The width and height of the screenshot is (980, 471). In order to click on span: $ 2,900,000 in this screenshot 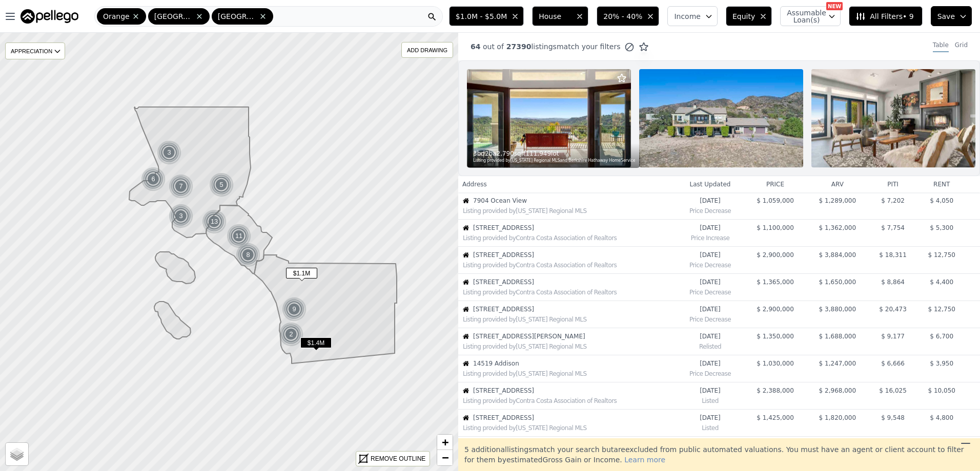, I will do `click(774, 255)`.